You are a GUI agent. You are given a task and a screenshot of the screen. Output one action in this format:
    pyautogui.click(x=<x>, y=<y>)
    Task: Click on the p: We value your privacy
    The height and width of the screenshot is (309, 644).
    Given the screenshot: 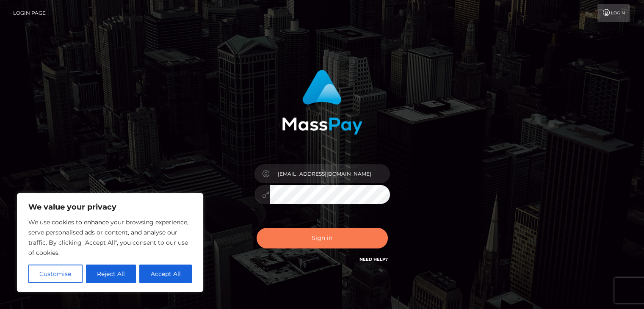 What is the action you would take?
    pyautogui.click(x=110, y=207)
    